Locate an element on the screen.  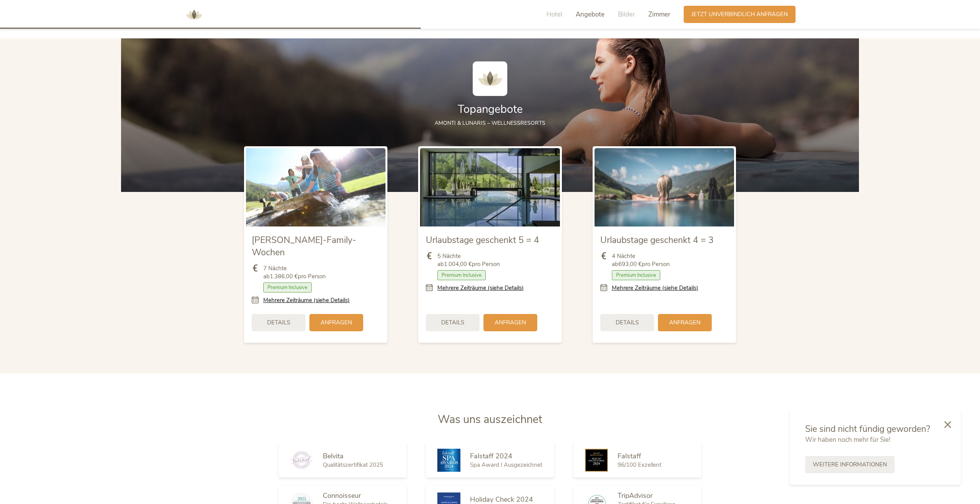
span: Urlaubstage geschenkt 5 = 4 is located at coordinates (482, 240).